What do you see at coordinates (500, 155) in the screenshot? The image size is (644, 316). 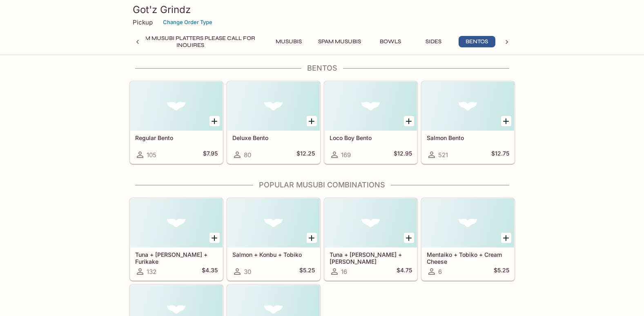 I see `h5: $12.75` at bounding box center [500, 155].